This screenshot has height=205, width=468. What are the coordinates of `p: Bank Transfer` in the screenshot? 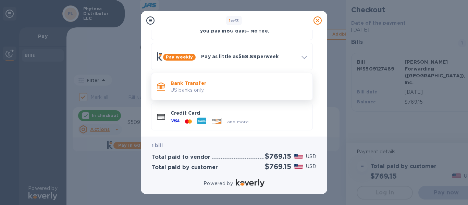 It's located at (239, 83).